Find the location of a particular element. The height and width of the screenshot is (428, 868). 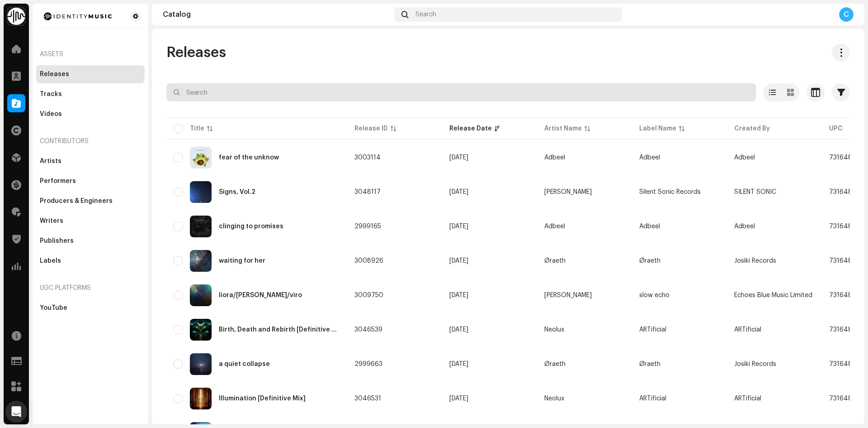

div: Release Date is located at coordinates (471, 128).